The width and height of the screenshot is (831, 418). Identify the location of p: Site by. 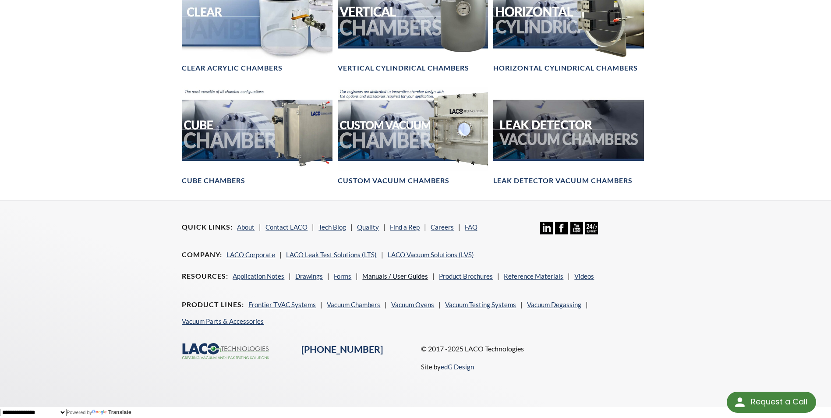
(447, 367).